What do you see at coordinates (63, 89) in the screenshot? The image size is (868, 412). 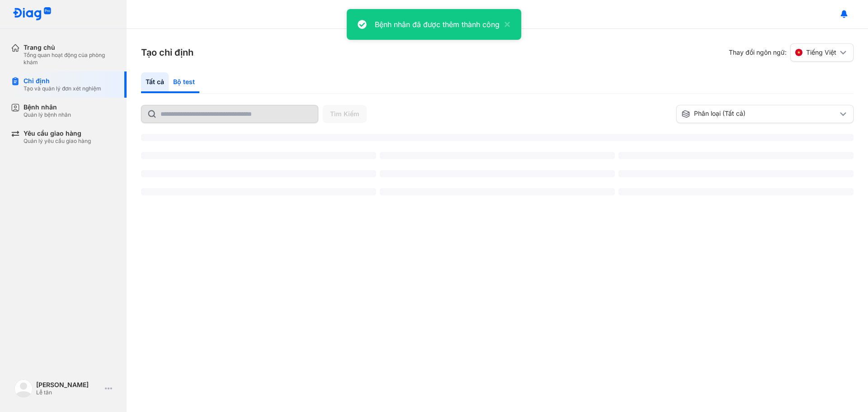 I see `div: Tạo và quản lý đơn xét nghiệm` at bounding box center [63, 89].